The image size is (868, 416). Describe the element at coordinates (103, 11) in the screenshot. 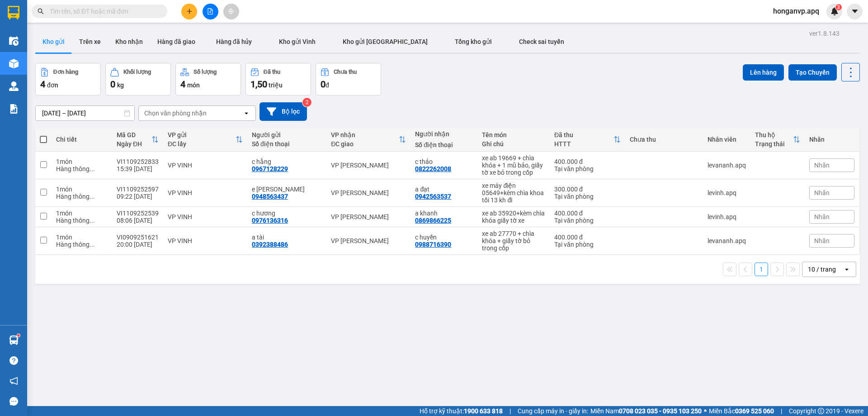

I see `input: Tìm tên, số ĐT hoặc mã đơn` at that location.